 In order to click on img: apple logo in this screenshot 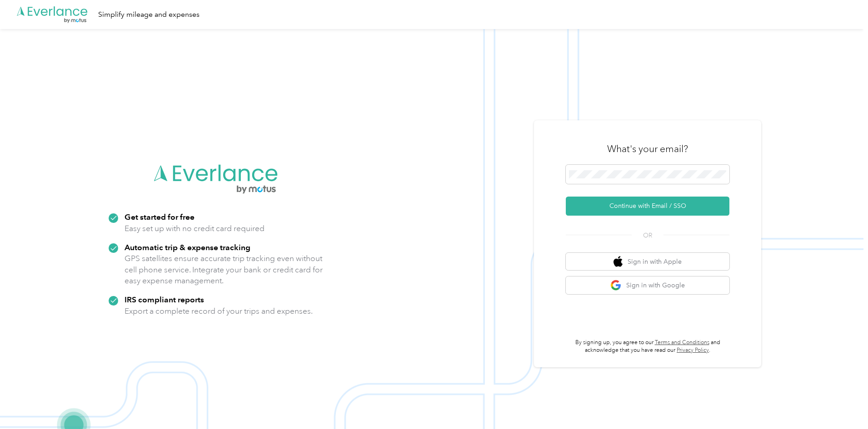, I will do `click(618, 261)`.